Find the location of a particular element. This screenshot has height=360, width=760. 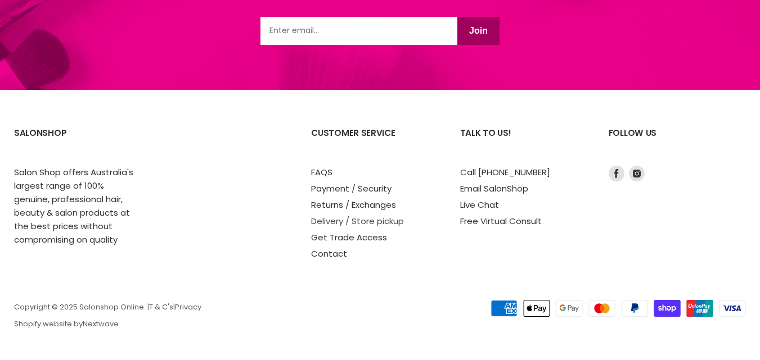

p: Salon Shop offers Australia's largest range of 100% genuine, professional hair, beauty & salon pr... is located at coordinates (77, 206).